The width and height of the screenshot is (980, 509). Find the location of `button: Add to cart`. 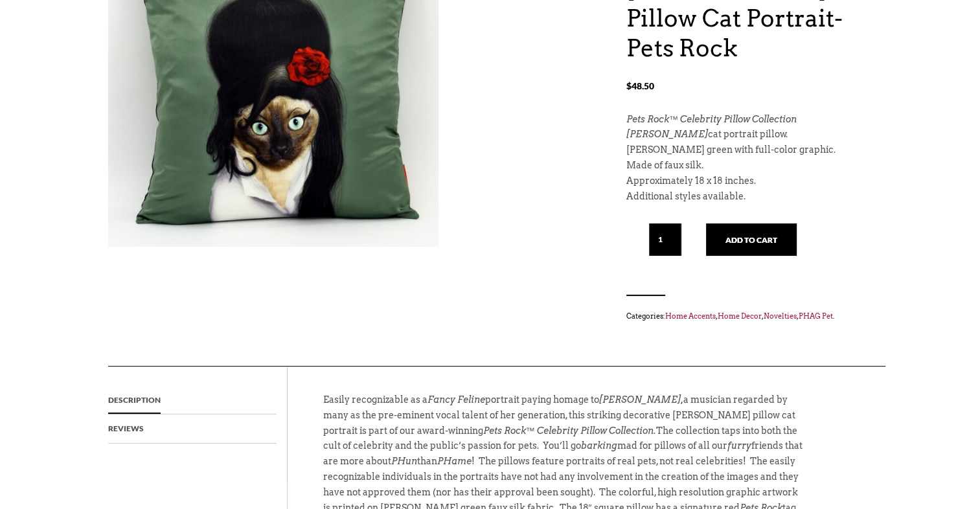

button: Add to cart is located at coordinates (751, 240).